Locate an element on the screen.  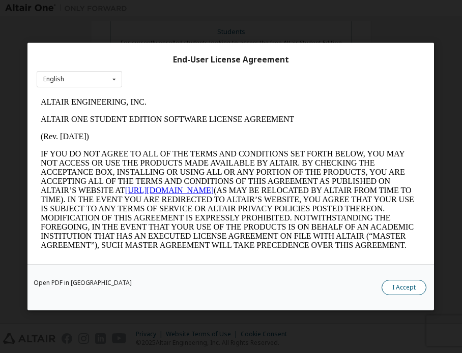
p: ALTAIR ONE STUDENT EDITION SOFTWARE LICENSE AGREEMENT is located at coordinates (194, 26).